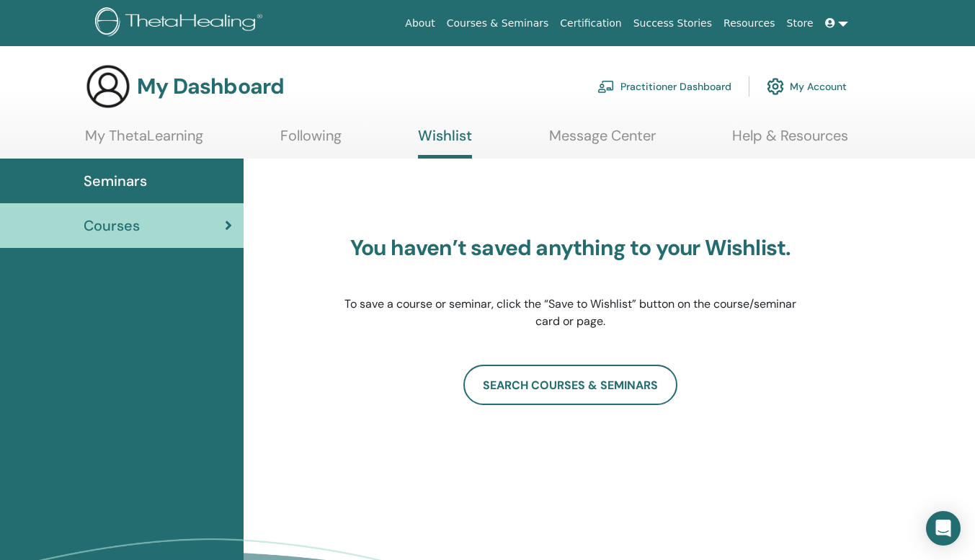 The width and height of the screenshot is (975, 560). Describe the element at coordinates (943, 528) in the screenshot. I see `div: Open Intercom Messenger` at that location.